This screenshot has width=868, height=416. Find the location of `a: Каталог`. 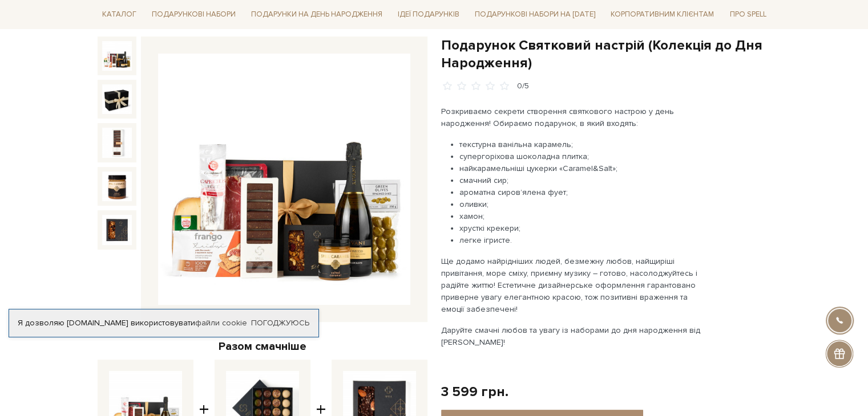

a: Каталог is located at coordinates (119, 14).